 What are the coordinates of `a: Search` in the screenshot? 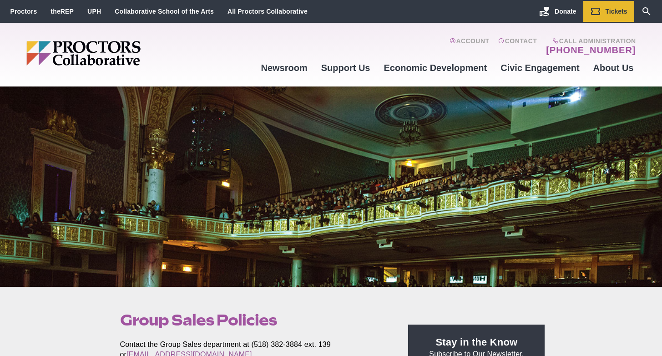 It's located at (647, 11).